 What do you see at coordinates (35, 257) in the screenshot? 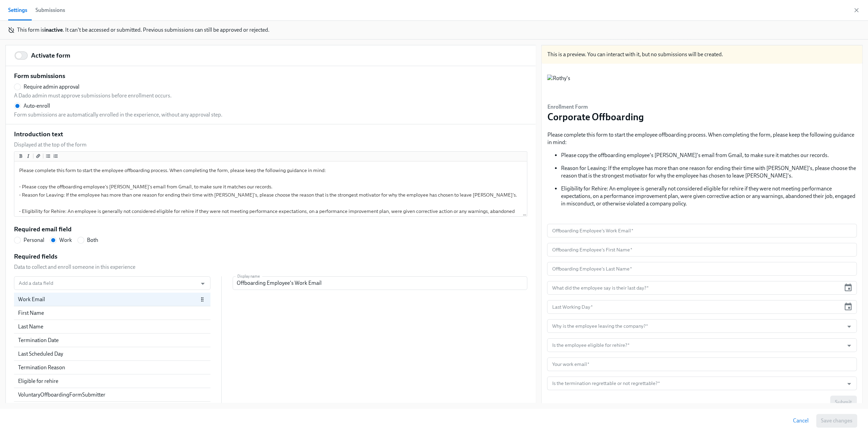
I see `h5: Required fields` at bounding box center [35, 257].